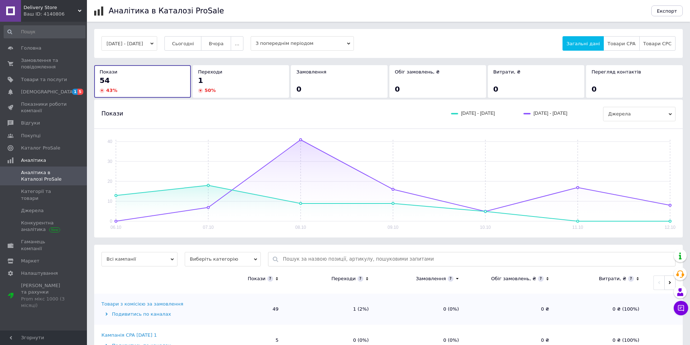  What do you see at coordinates (583, 43) in the screenshot?
I see `span: Загальні дані` at bounding box center [583, 43].